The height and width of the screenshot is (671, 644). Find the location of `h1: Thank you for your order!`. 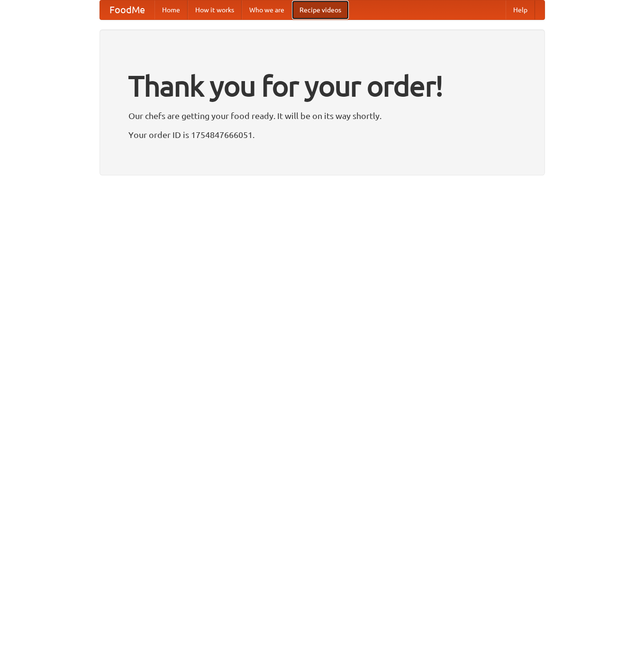

h1: Thank you for your order! is located at coordinates (322, 86).